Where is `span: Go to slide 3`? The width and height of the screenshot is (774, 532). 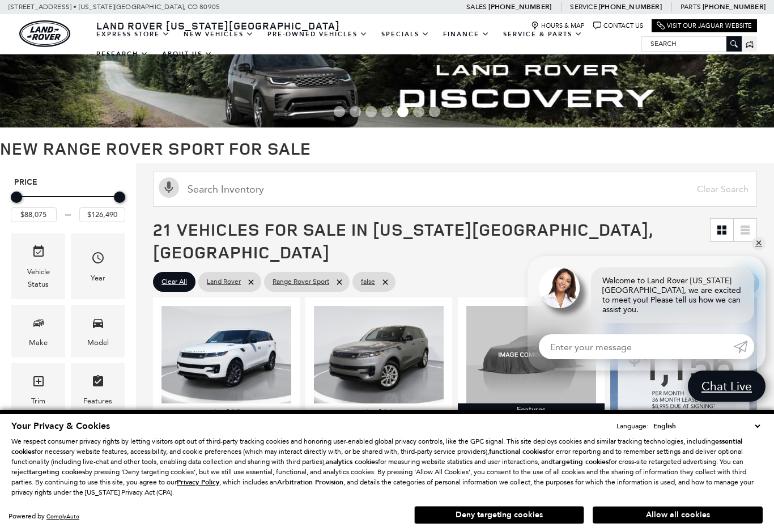 span: Go to slide 3 is located at coordinates (371, 112).